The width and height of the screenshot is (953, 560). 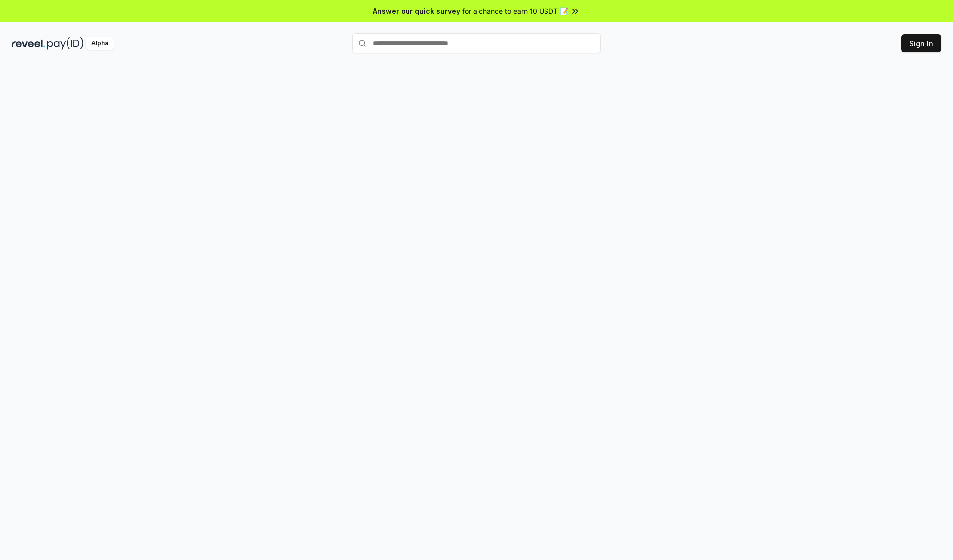 I want to click on span: Answer our quick survey, so click(x=416, y=11).